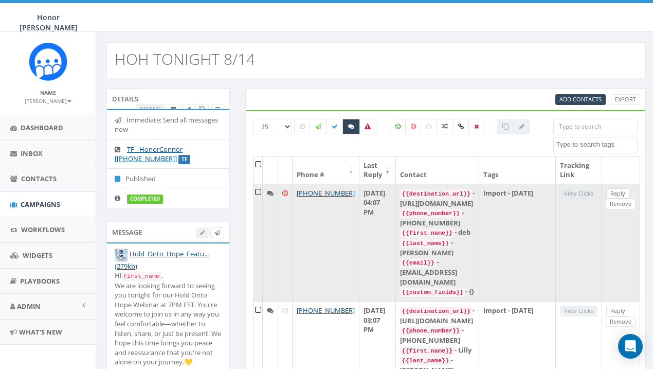 The height and width of the screenshot is (369, 653). Describe the element at coordinates (517, 170) in the screenshot. I see `th: Tags` at that location.